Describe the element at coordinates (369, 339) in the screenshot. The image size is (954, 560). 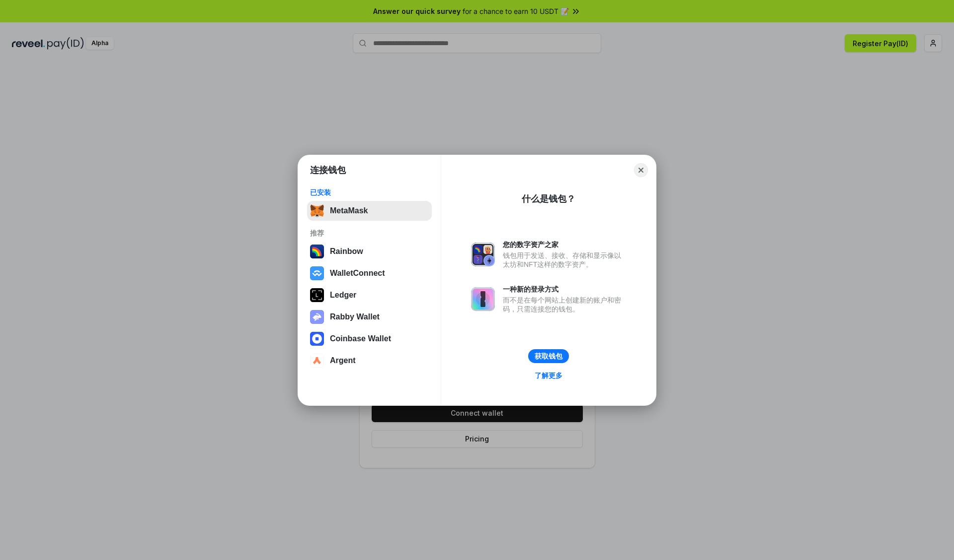
I see `button: Coinbase Wallet` at that location.